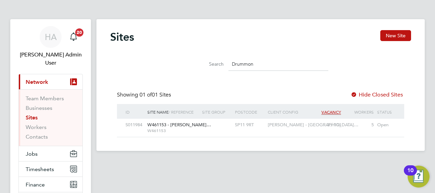 The height and width of the screenshot is (193, 435). Describe the element at coordinates (146, 95) in the screenshot. I see `span: 01 of` at that location.